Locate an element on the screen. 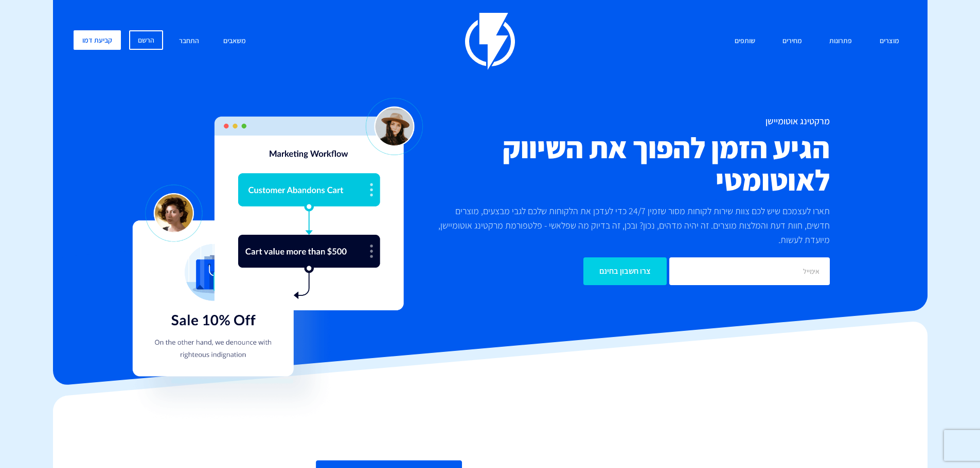 The width and height of the screenshot is (980, 468). a: מוצרים is located at coordinates (890, 41).